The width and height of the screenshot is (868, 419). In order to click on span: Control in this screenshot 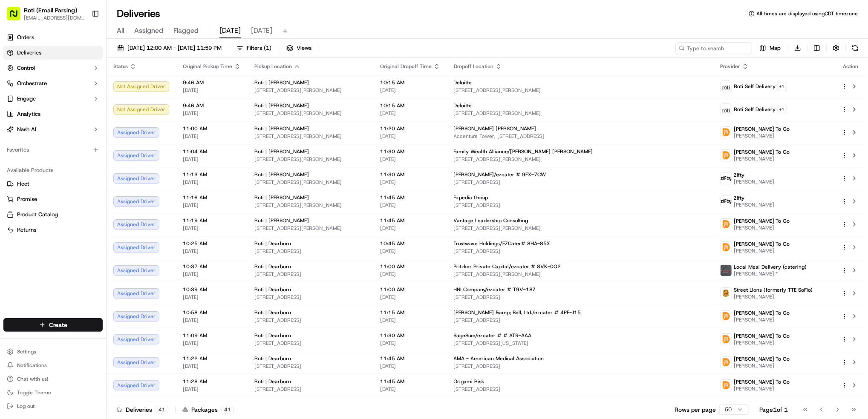, I will do `click(26, 68)`.